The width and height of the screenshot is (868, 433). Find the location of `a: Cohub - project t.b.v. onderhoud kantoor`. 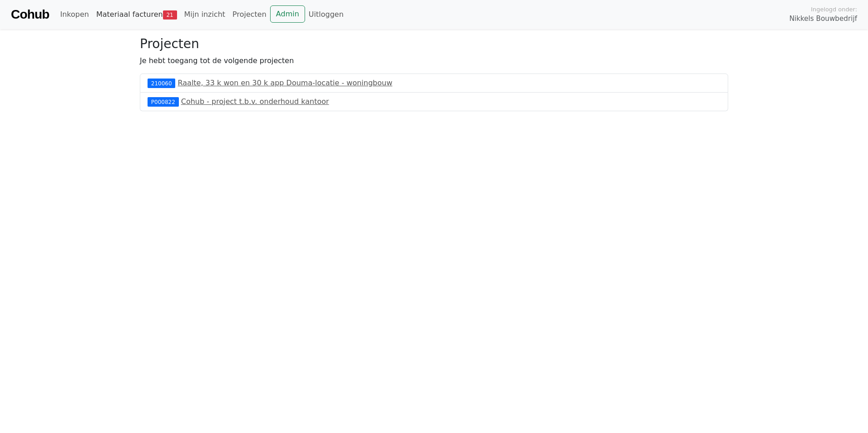

a: Cohub - project t.b.v. onderhoud kantoor is located at coordinates (255, 102).